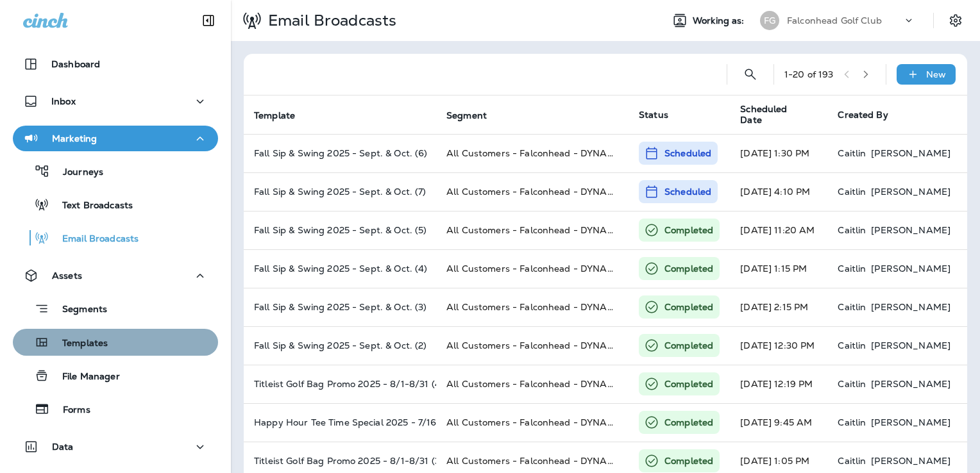 The width and height of the screenshot is (980, 473). Describe the element at coordinates (115, 343) in the screenshot. I see `button: Templates` at that location.